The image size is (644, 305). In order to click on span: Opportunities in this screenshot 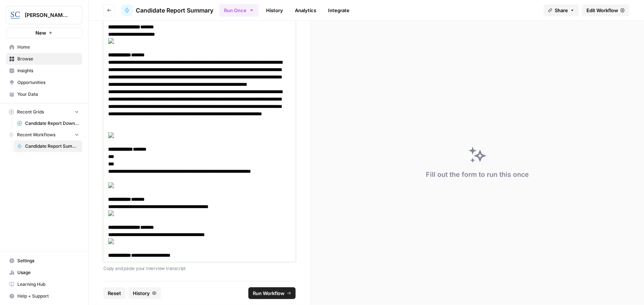, I will do `click(48, 83)`.